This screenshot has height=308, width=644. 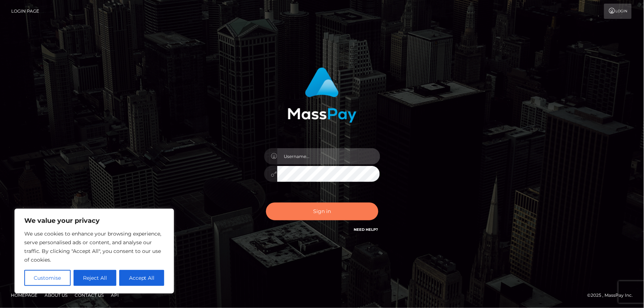 I want to click on a: Need Help?, so click(x=366, y=229).